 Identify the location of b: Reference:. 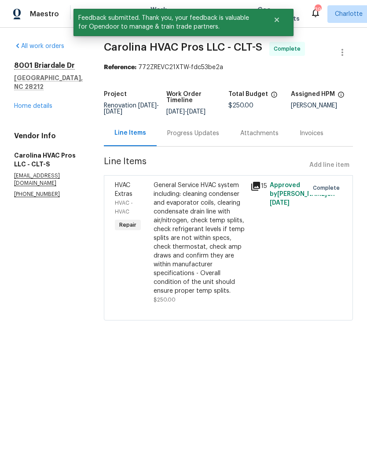
(120, 67).